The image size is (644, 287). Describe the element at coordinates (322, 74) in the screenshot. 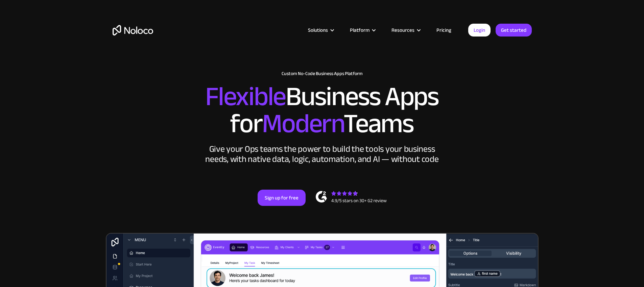

I see `h1: Custom No-Code Business Apps Platform` at that location.